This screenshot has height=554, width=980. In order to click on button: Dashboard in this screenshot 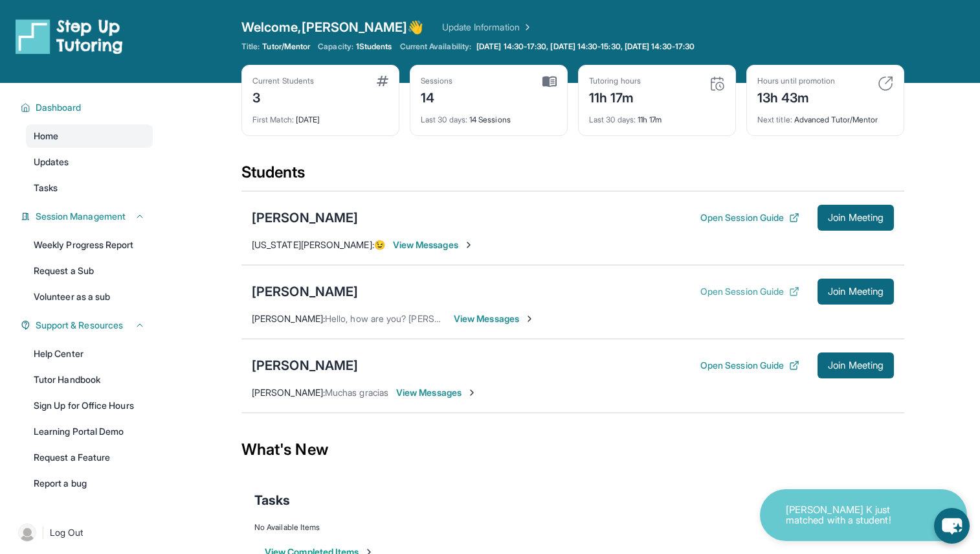, I will do `click(87, 107)`.